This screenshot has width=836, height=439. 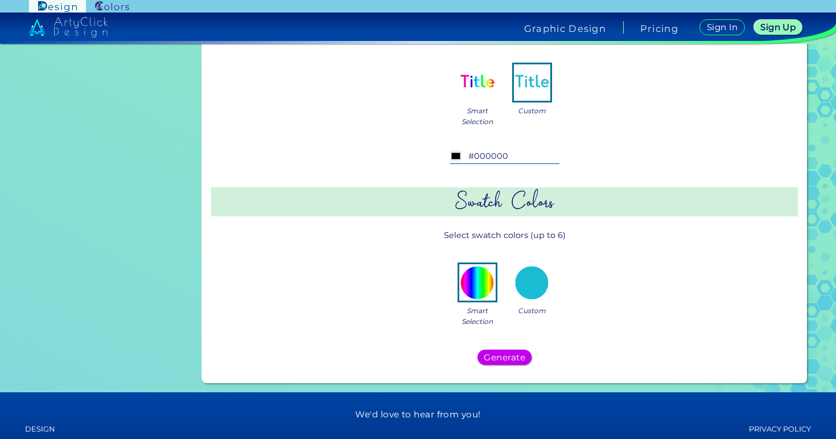 What do you see at coordinates (112, 6) in the screenshot?
I see `img: ArtyClick Colors logo` at bounding box center [112, 6].